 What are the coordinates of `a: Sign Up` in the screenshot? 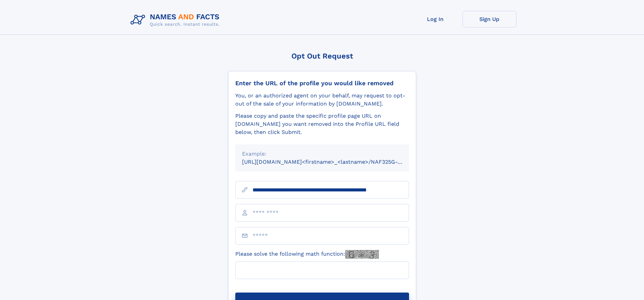 It's located at (490, 19).